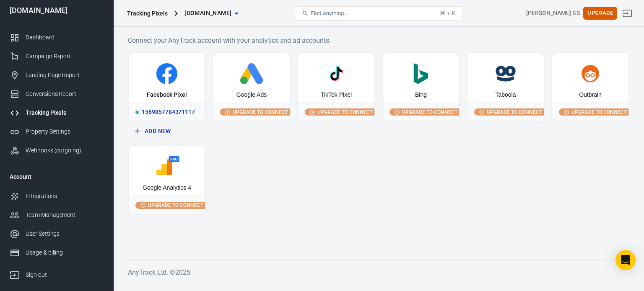 The height and width of the screenshot is (291, 644). What do you see at coordinates (57, 37) in the screenshot?
I see `a: Dashboard` at bounding box center [57, 37].